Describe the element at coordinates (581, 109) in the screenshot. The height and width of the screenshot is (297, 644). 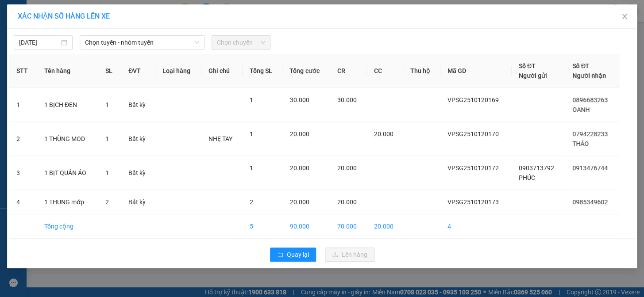
I see `span: OANH` at that location.